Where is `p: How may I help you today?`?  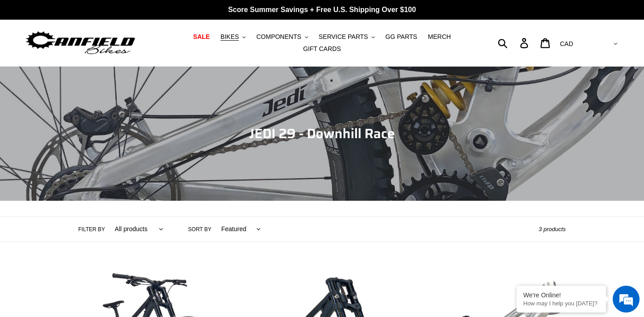
p: How may I help you today? is located at coordinates (561, 303).